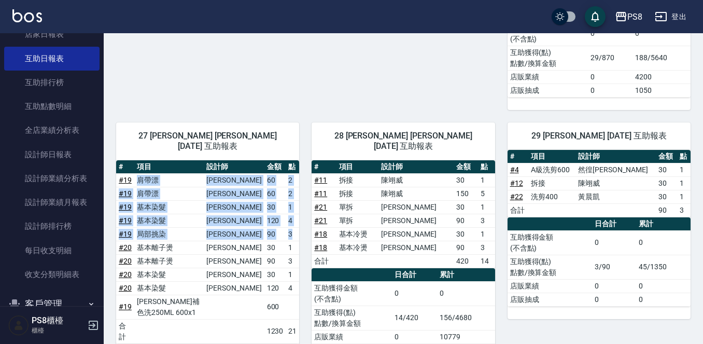 The height and width of the screenshot is (344, 703). I want to click on a: 互助排行榜, so click(52, 82).